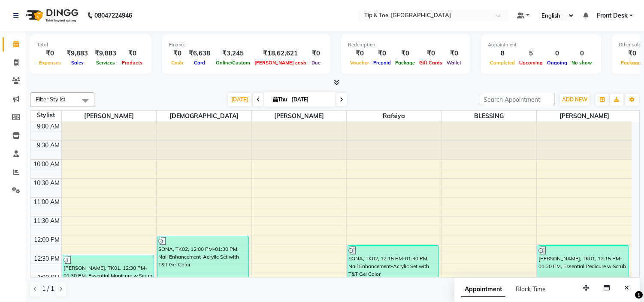  Describe the element at coordinates (203, 264) in the screenshot. I see `div: SONA, TK02, 12:00 PM-01:30 PM, Nail Enhancement-Acrylic Set with T&T Gel Color` at that location.